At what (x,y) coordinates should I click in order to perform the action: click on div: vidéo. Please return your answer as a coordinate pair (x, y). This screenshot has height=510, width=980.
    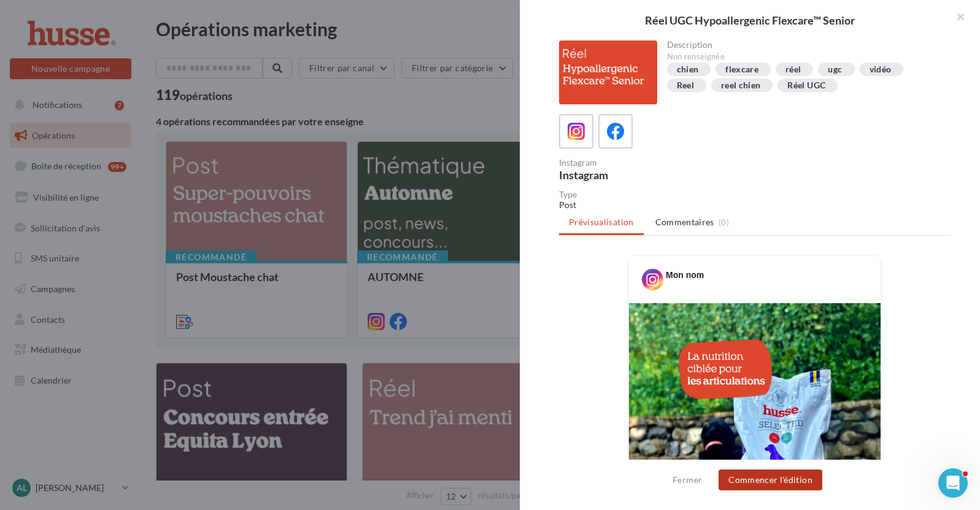
    Looking at the image, I should click on (881, 70).